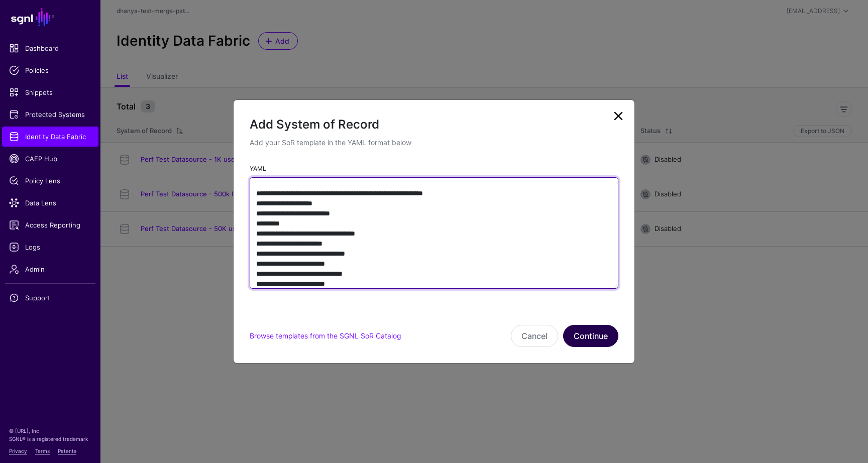 The height and width of the screenshot is (463, 868). Describe the element at coordinates (325, 335) in the screenshot. I see `a: Browse templates from the SGNL SoR Catalog` at that location.